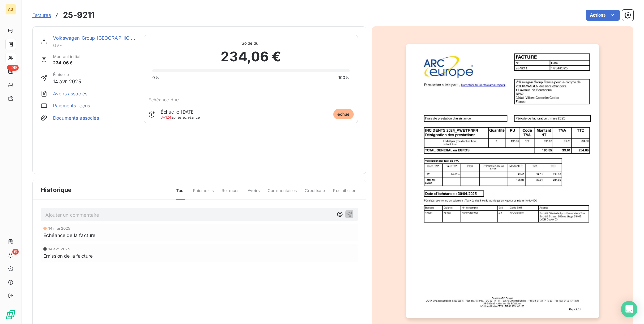 This screenshot has width=644, height=324. Describe the element at coordinates (344, 78) in the screenshot. I see `span: 100%` at that location.